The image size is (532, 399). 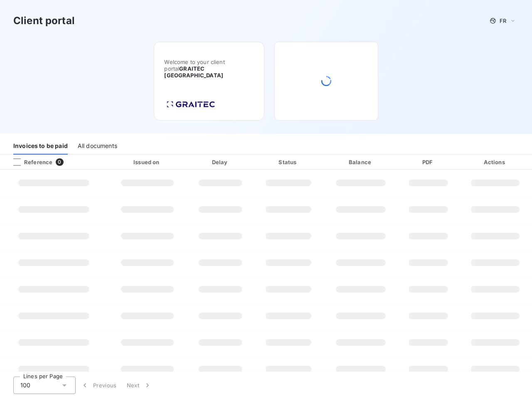 What do you see at coordinates (147, 162) in the screenshot?
I see `div: Issued on` at bounding box center [147, 162].